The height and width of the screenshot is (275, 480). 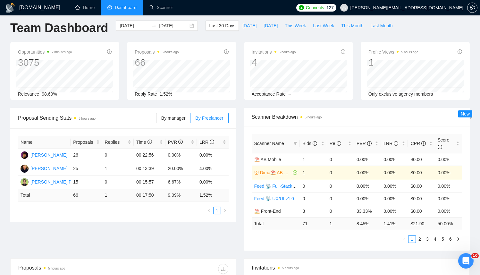 What do you see at coordinates (166, 94) in the screenshot?
I see `span: 1.52%` at bounding box center [166, 94].